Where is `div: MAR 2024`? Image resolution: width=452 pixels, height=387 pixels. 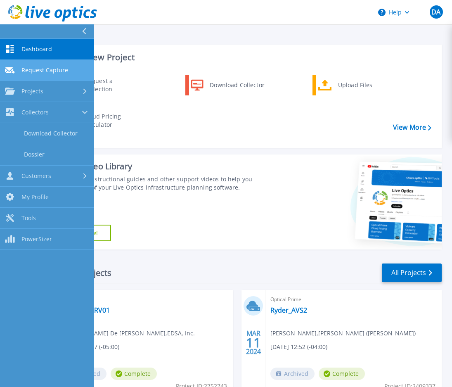 div: MAR 2024 is located at coordinates (254, 342).